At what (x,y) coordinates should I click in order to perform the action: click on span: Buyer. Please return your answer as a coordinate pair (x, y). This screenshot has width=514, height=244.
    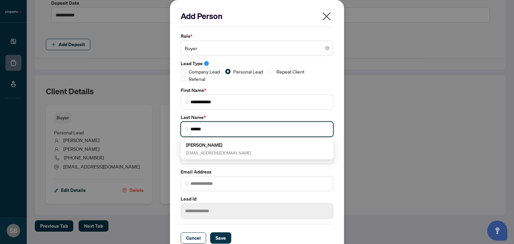
    Looking at the image, I should click on (257, 48).